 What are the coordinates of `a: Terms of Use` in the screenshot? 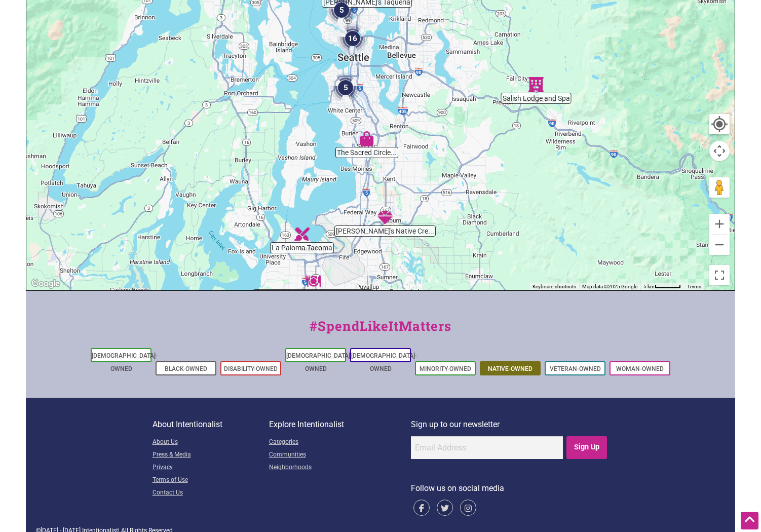 It's located at (211, 481).